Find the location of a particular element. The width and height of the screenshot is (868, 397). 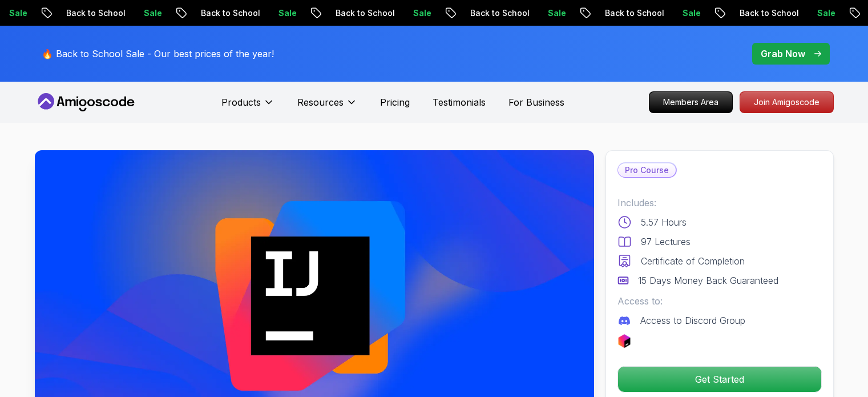

a: For Business is located at coordinates (536, 102).